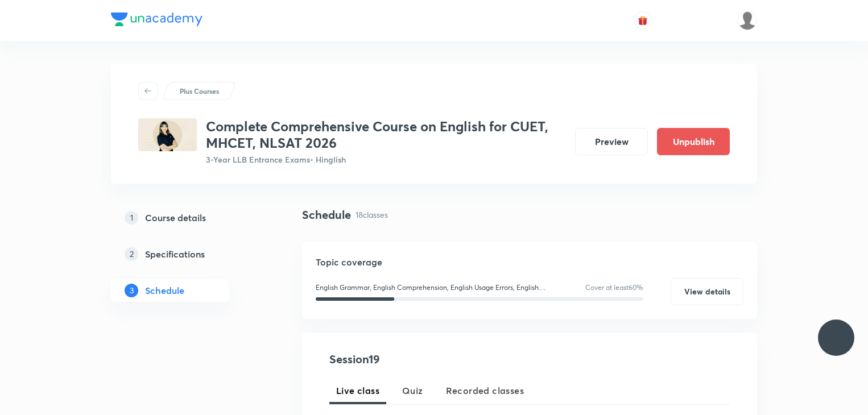 The width and height of the screenshot is (868, 415). I want to click on span: Live class, so click(358, 390).